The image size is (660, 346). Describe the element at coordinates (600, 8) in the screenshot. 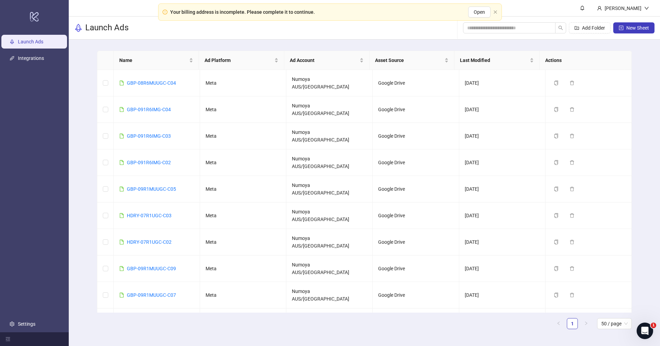

I see `span: user` at that location.